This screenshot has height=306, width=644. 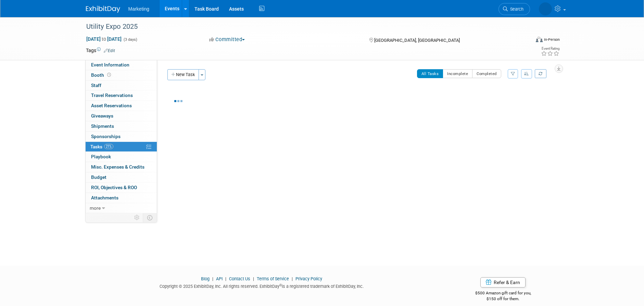 What do you see at coordinates (183, 75) in the screenshot?
I see `button: New Task` at bounding box center [183, 75].